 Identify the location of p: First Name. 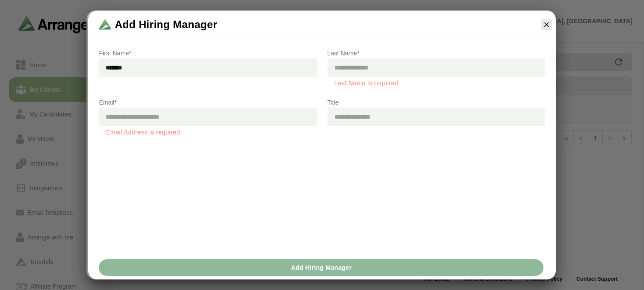
(208, 53).